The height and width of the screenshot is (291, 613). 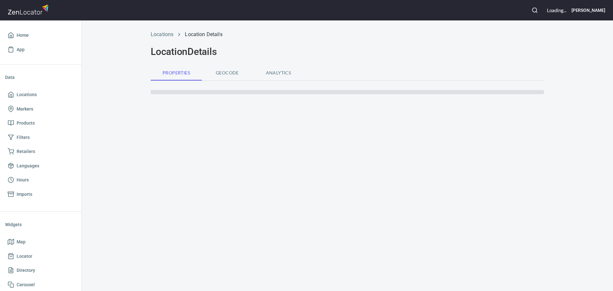 What do you see at coordinates (24, 256) in the screenshot?
I see `span: Locator` at bounding box center [24, 256].